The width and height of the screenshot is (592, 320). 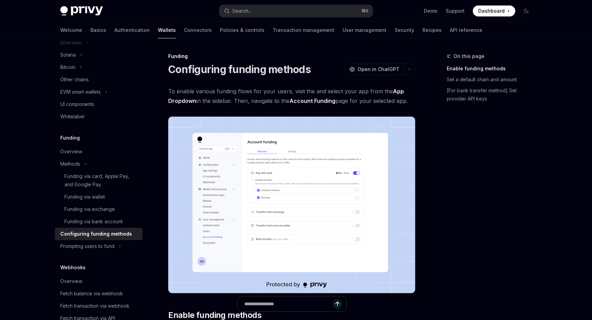 I want to click on h1: Configuring funding methods, so click(x=239, y=69).